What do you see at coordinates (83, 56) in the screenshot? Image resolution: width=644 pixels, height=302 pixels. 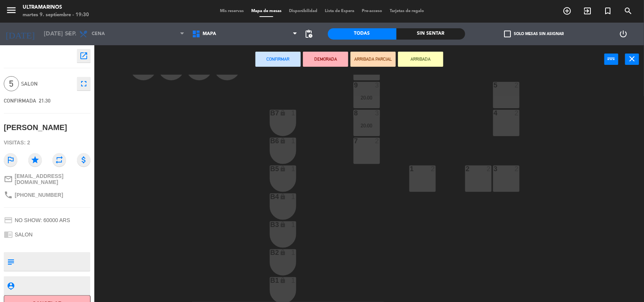 I see `i: open_in_new` at bounding box center [83, 56].